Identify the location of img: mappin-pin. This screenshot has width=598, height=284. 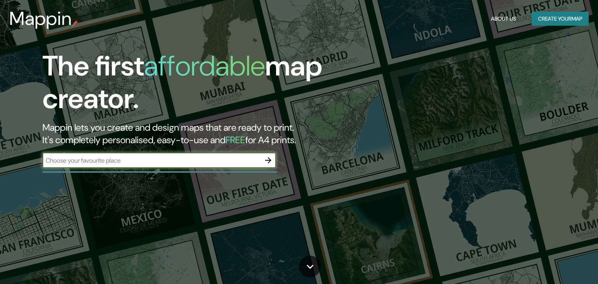
(75, 23).